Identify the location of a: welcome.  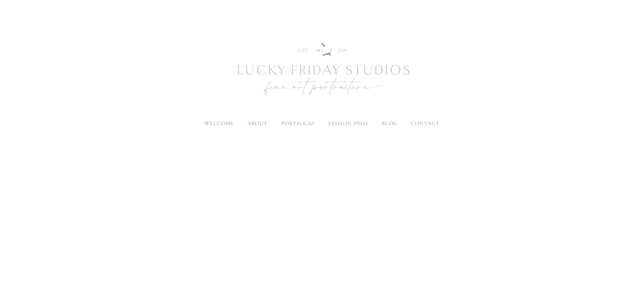
(219, 123).